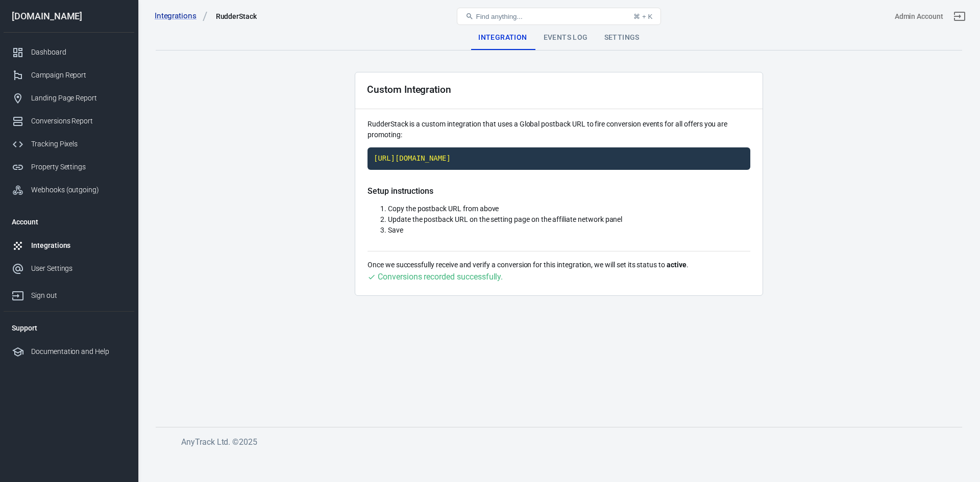  Describe the element at coordinates (504, 219) in the screenshot. I see `span: Update the postback URL on the setting page on the affiliate network panel` at that location.